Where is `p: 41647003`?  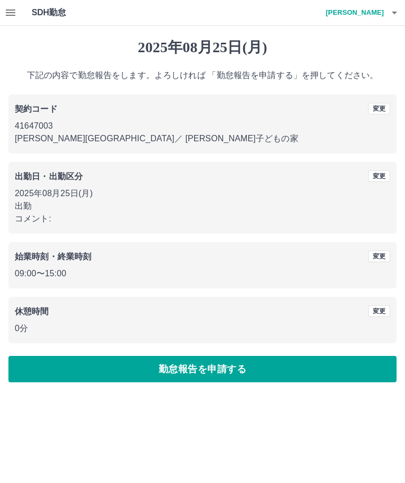
p: 41647003 is located at coordinates (203, 126).